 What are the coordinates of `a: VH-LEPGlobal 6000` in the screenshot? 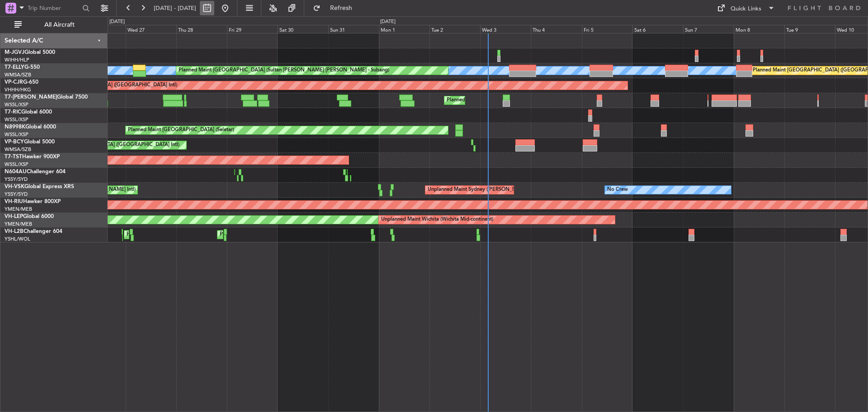 It's located at (29, 216).